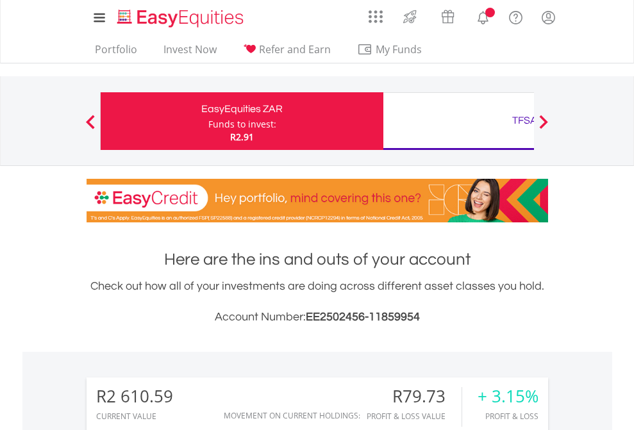 This screenshot has height=430, width=634. What do you see at coordinates (135, 416) in the screenshot?
I see `div: CURRENT VALUE` at bounding box center [135, 416].